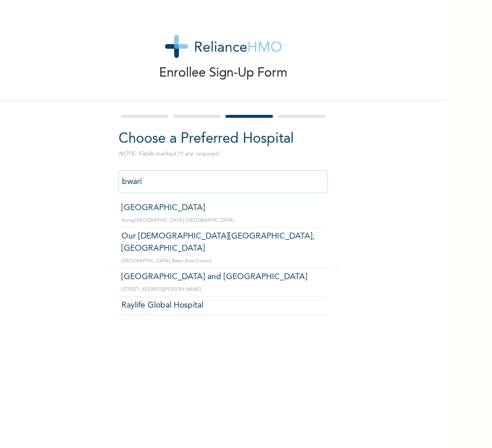 This screenshot has width=492, height=448. Describe the element at coordinates (223, 73) in the screenshot. I see `p: Enrollee Sign-Up Form` at that location.